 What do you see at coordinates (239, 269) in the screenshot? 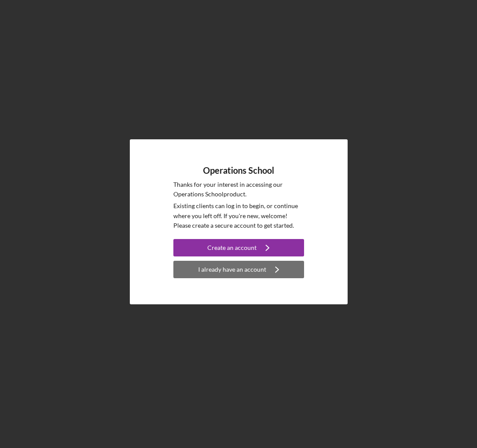
I see `button: I already have an account` at bounding box center [239, 269].